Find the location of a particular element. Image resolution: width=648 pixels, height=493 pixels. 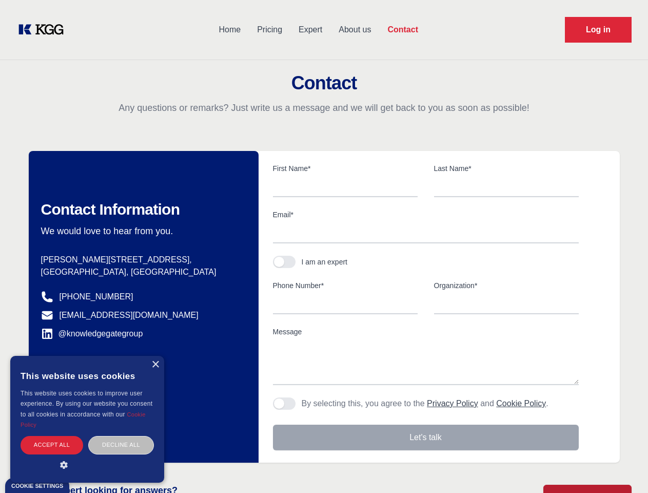

a: Contact is located at coordinates (403, 30).